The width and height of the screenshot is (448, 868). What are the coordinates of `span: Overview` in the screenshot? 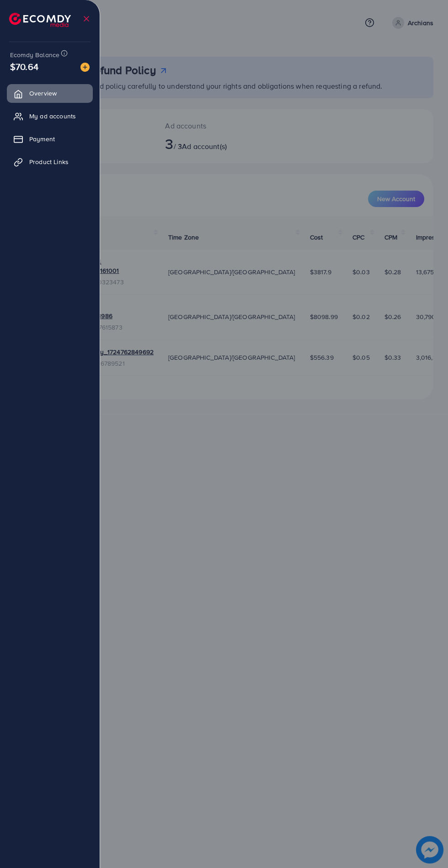 It's located at (43, 93).